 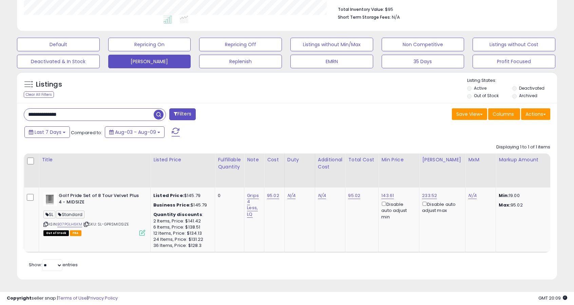 I want to click on span: SL, so click(x=49, y=214).